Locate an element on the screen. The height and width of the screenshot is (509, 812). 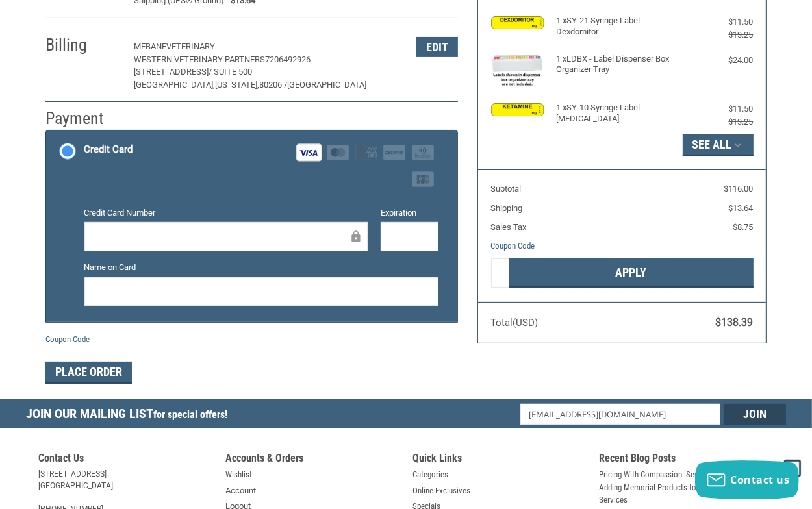
span: WESTERN VETERINARY PARTNERS is located at coordinates (200, 59).